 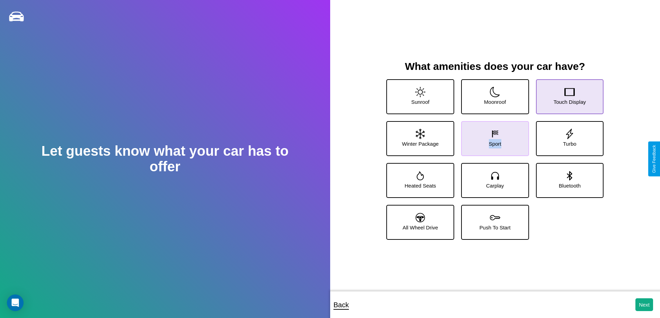 What do you see at coordinates (495, 102) in the screenshot?
I see `p: Moonroof` at bounding box center [495, 102].